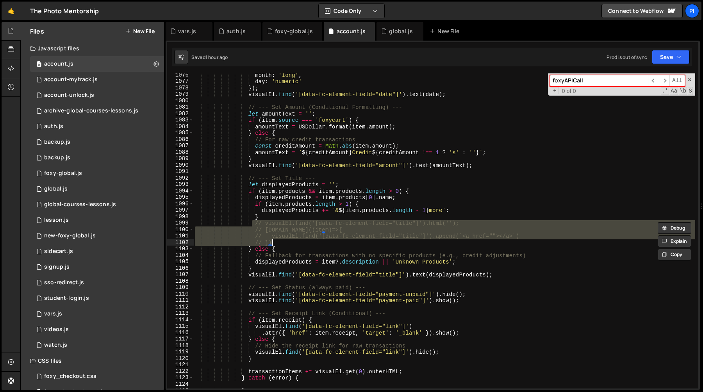  What do you see at coordinates (180, 101) in the screenshot?
I see `div: 1080` at bounding box center [180, 101].